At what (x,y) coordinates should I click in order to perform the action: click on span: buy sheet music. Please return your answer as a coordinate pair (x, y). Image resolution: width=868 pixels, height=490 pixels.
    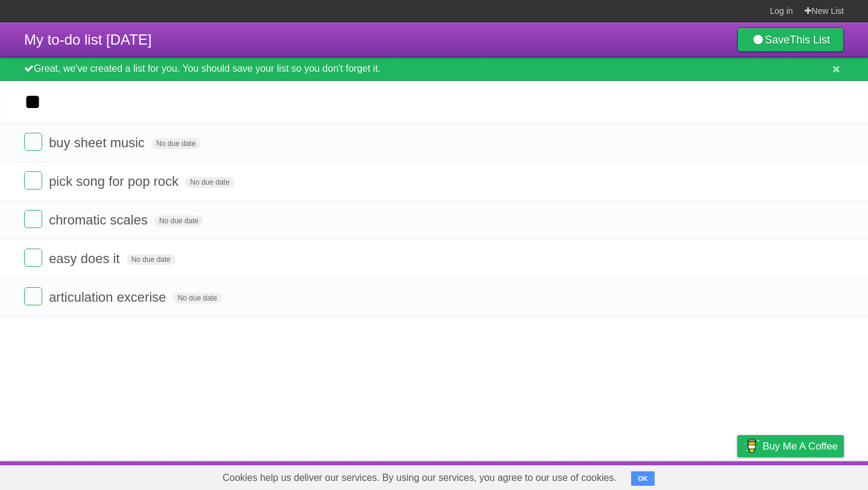
    Looking at the image, I should click on (98, 142).